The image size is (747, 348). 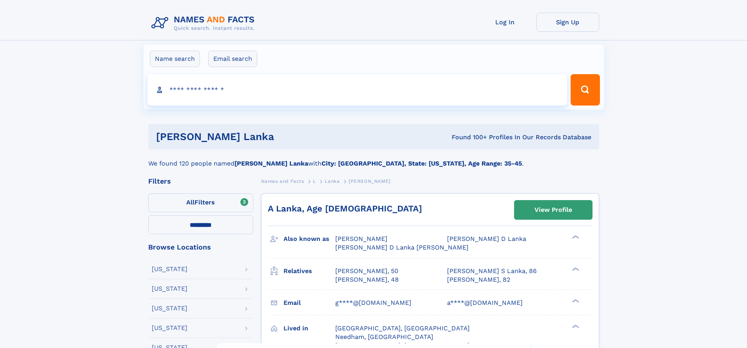 What do you see at coordinates (332, 181) in the screenshot?
I see `span: Lanka` at bounding box center [332, 181].